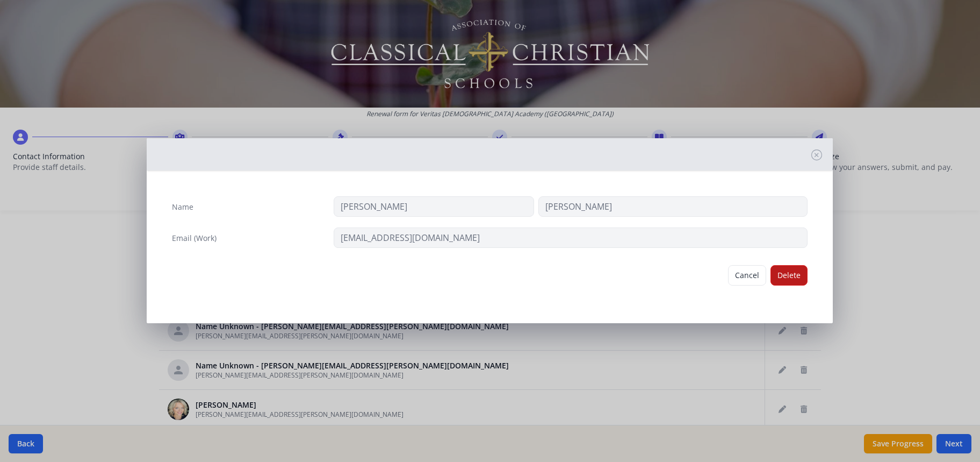 The image size is (980, 462). I want to click on label: Email (Work), so click(194, 238).